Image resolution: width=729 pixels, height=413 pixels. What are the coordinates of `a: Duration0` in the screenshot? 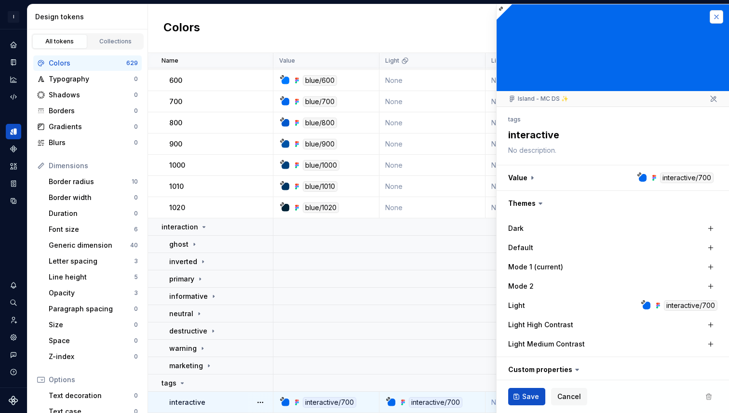 It's located at (93, 214).